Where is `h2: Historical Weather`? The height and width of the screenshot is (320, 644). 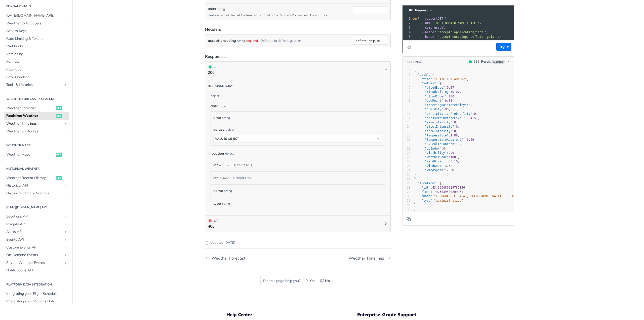
h2: Historical Weather is located at coordinates (36, 169).